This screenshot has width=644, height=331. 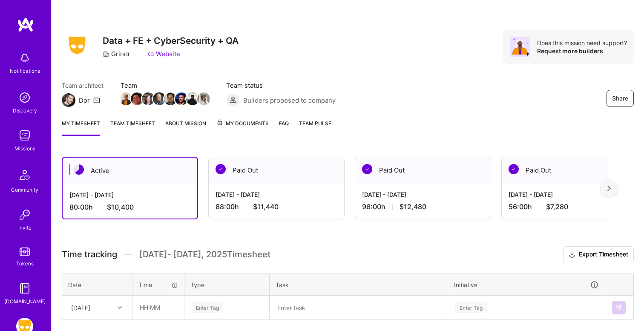 What do you see at coordinates (228, 284) in the screenshot?
I see `th: Type` at bounding box center [228, 284].